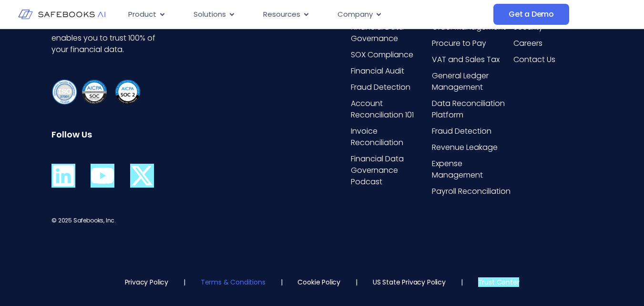  I want to click on span: Product, so click(142, 14).